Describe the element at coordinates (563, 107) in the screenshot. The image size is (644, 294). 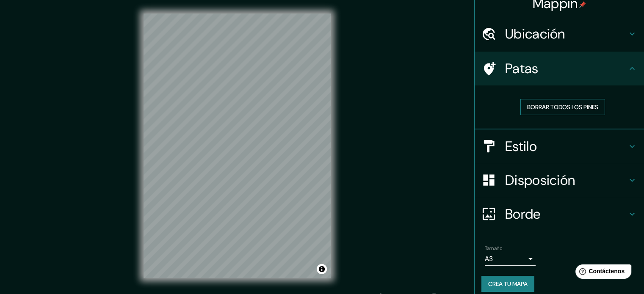
I see `font: Borrar todos los pines` at that location.